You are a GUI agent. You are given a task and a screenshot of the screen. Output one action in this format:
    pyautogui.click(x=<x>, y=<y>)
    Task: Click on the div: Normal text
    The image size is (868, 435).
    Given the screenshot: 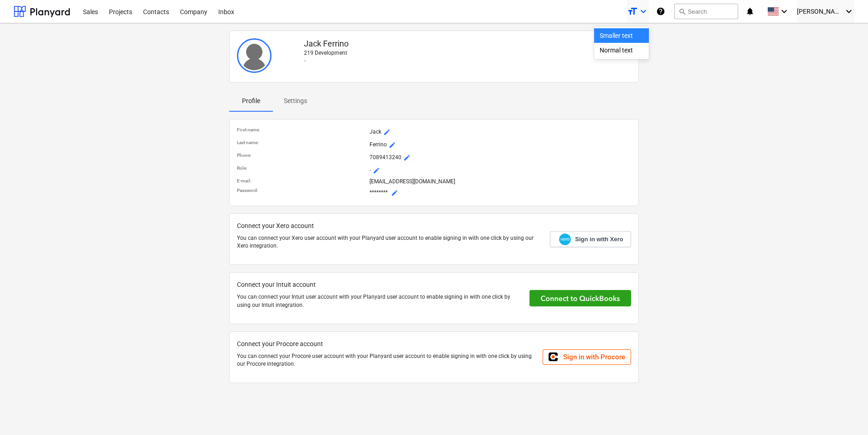 What is the action you would take?
    pyautogui.click(x=621, y=50)
    